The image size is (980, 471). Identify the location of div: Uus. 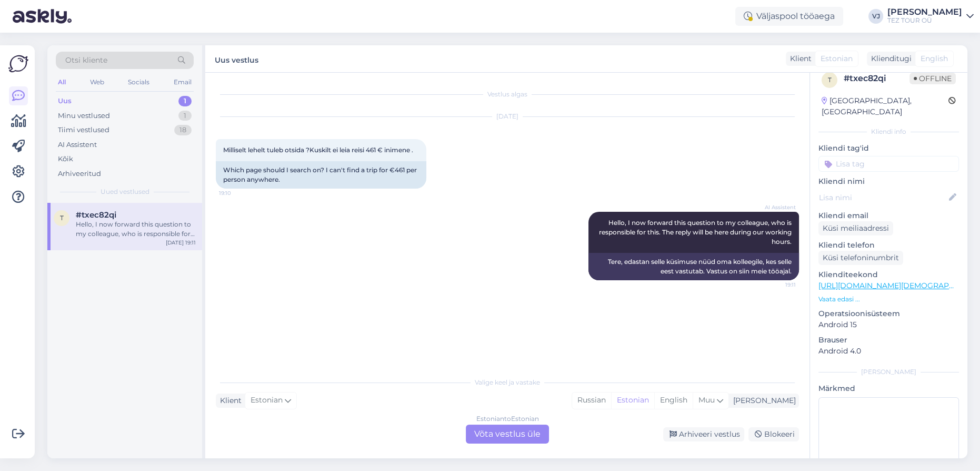
(64, 101).